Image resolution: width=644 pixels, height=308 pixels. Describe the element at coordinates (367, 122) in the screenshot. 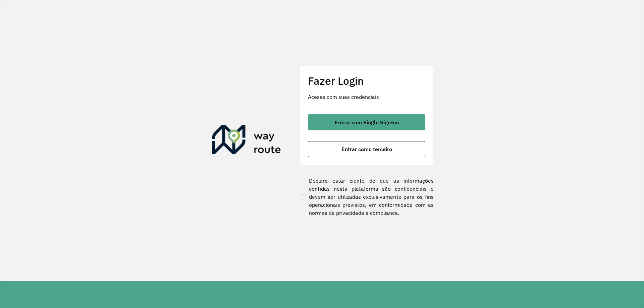

I see `span: Entrar com Single Sign-on` at that location.